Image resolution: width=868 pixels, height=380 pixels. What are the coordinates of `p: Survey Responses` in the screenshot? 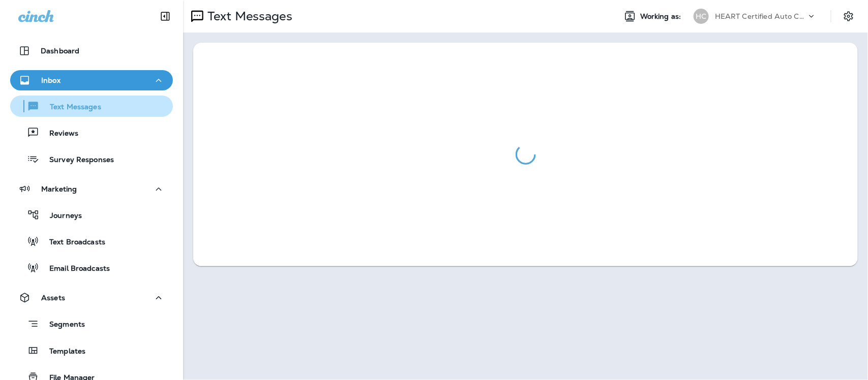 It's located at (76, 160).